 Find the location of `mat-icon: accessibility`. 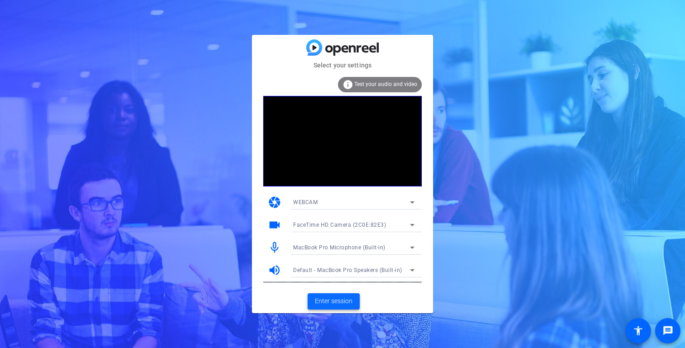

mat-icon: accessibility is located at coordinates (638, 331).